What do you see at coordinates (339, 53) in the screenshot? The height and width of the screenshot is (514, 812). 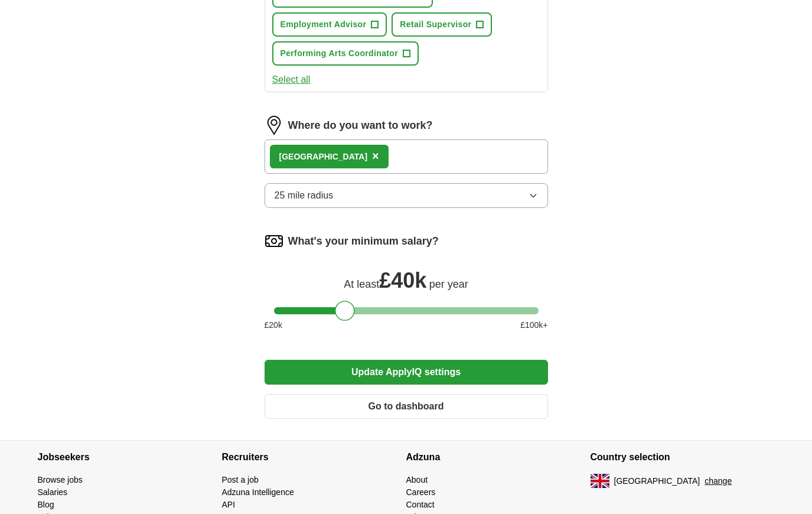 I see `span: Performing Arts Coordinator` at bounding box center [339, 53].